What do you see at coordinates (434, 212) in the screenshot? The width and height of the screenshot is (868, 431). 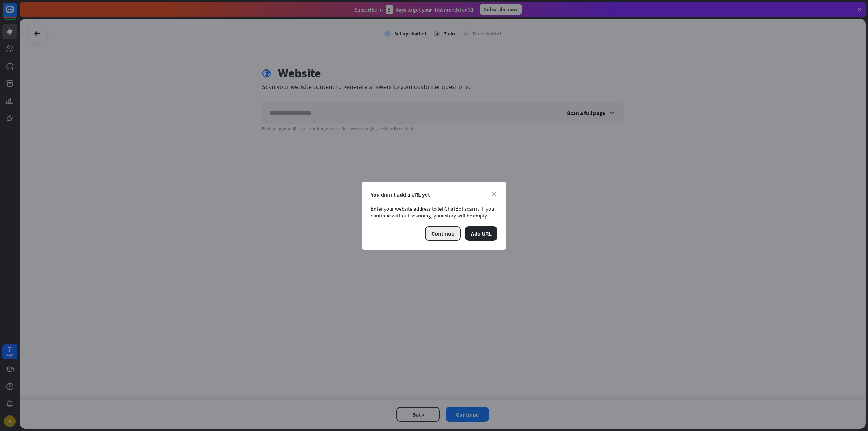 I see `div: Enter your website address to let ChatBot scan it. If you continue without scanning, your story w...` at bounding box center [434, 212].